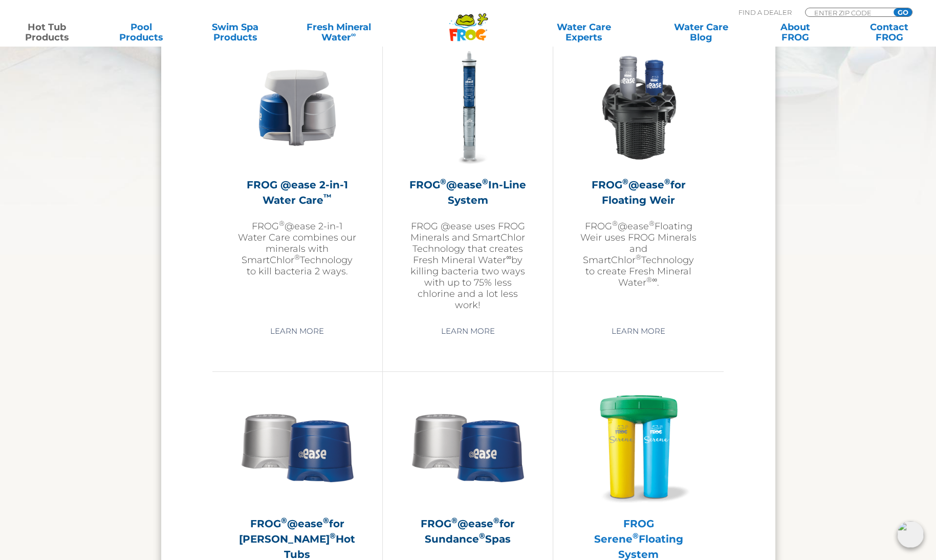 This screenshot has width=936, height=560. I want to click on a: FROG®@ease®In-Line SystemFROG @ease uses FROG Minerals and SmartChlor Technology that creates Fre..., so click(468, 181).